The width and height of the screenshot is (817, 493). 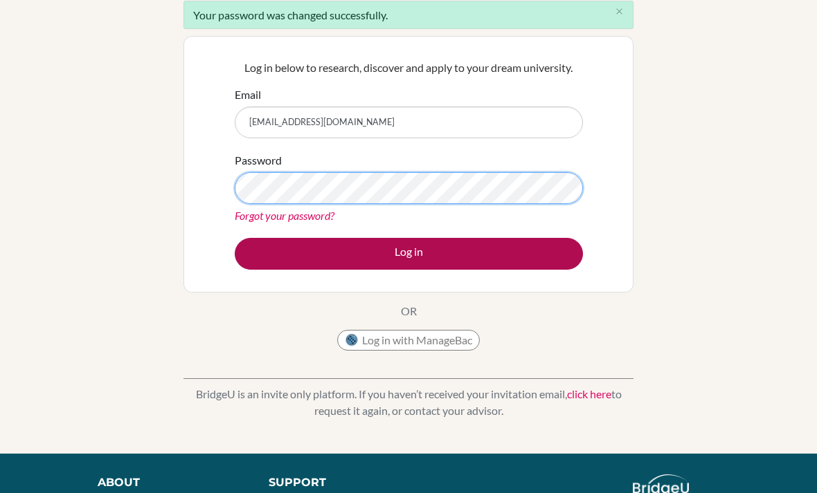 What do you see at coordinates (258, 161) in the screenshot?
I see `label: Password` at bounding box center [258, 161].